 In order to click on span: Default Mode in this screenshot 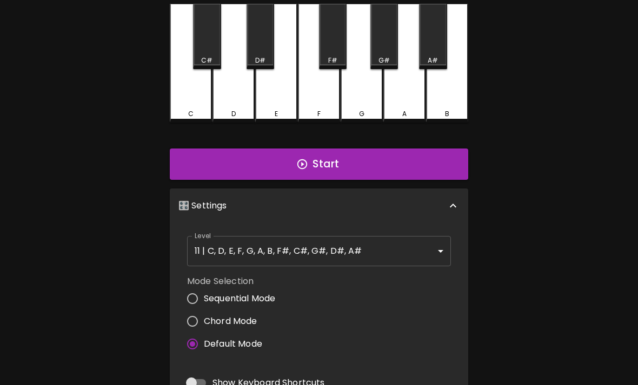, I will do `click(233, 344)`.